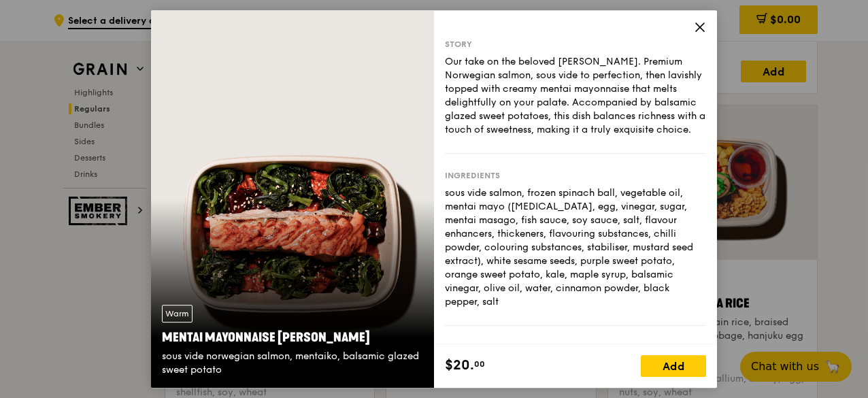  What do you see at coordinates (576, 175) in the screenshot?
I see `div: Ingredients` at bounding box center [576, 175].